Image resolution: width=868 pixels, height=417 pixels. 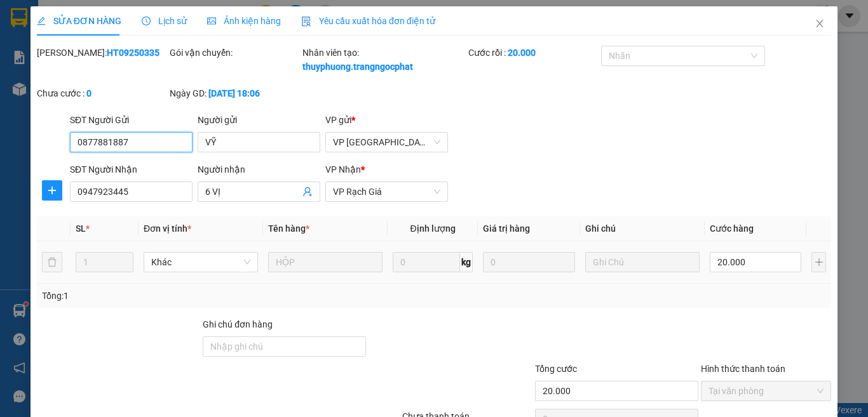 What do you see at coordinates (41, 21) in the screenshot?
I see `span: edit` at bounding box center [41, 21].